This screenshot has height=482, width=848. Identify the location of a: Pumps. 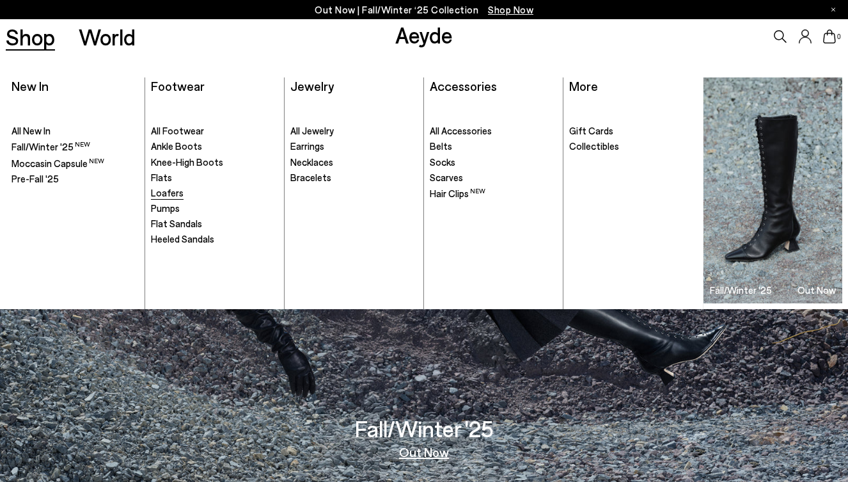
(214, 208).